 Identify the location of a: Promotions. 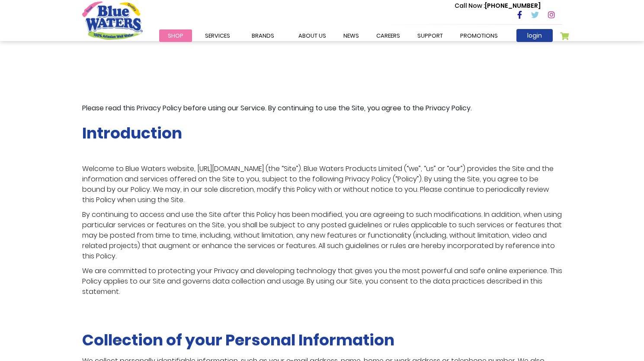
(479, 35).